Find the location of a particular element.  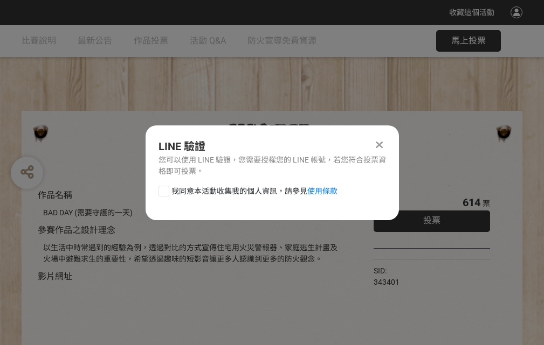

span: 作品名稱 is located at coordinates (55, 195).